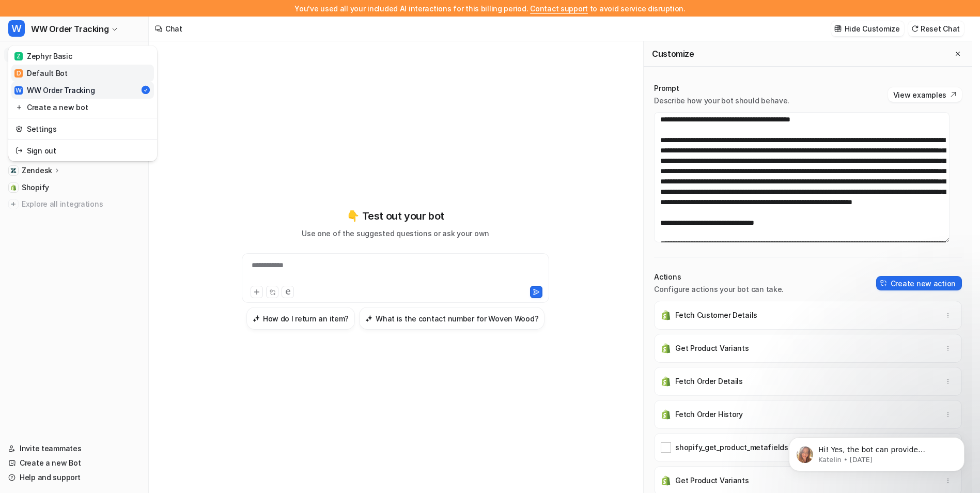 This screenshot has height=493, width=980. Describe the element at coordinates (69, 29) in the screenshot. I see `span: WW Order Tracking` at that location.